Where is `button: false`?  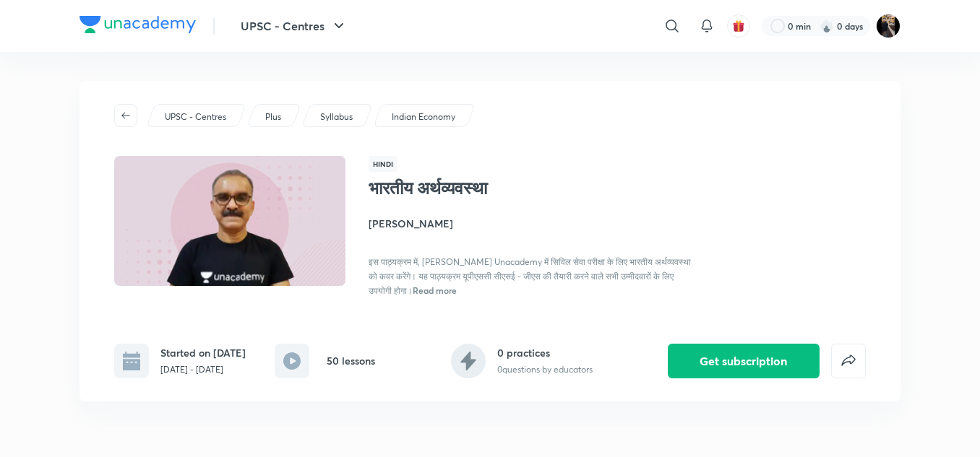 button: false is located at coordinates (848, 362).